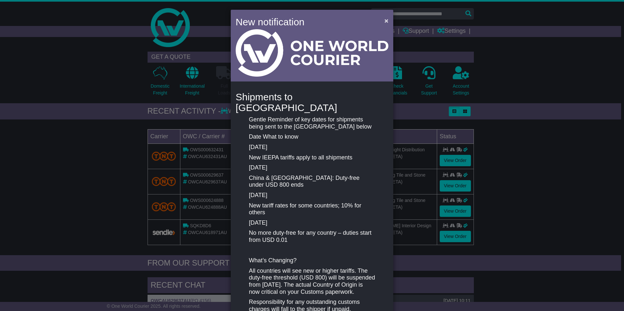 This screenshot has height=311, width=624. I want to click on p: New tariff rates for some countries; 10% for others, so click(312, 209).